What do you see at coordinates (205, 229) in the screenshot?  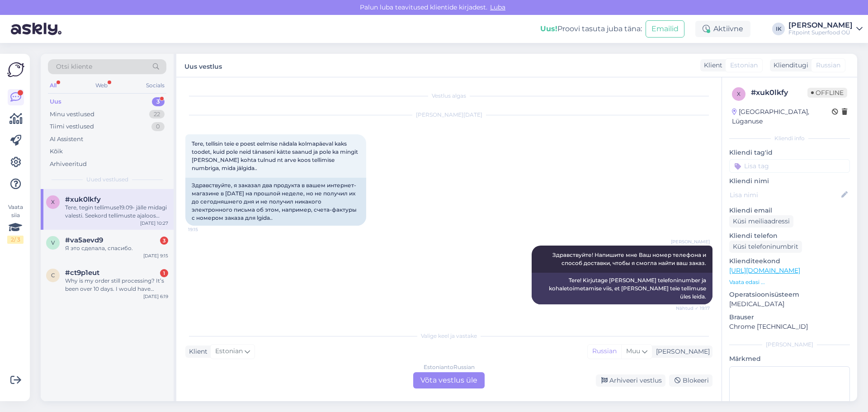 I see `span: 19:15` at bounding box center [205, 229].